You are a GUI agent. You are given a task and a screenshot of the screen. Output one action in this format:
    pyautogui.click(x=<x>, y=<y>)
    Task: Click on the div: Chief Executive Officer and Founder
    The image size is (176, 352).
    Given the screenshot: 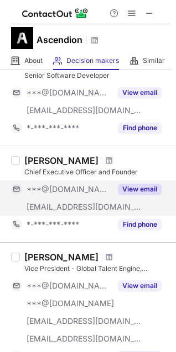 What is the action you would take?
    pyautogui.click(x=97, y=172)
    